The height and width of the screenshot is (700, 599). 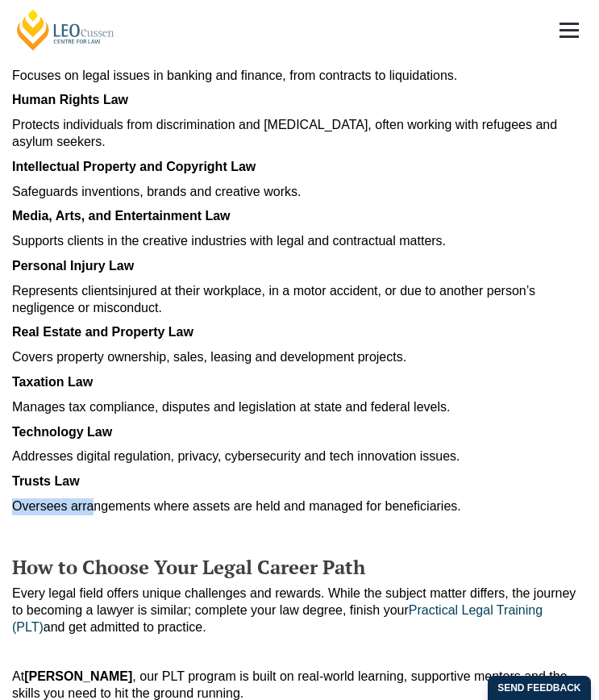 What do you see at coordinates (18, 676) in the screenshot?
I see `span: At` at bounding box center [18, 676].